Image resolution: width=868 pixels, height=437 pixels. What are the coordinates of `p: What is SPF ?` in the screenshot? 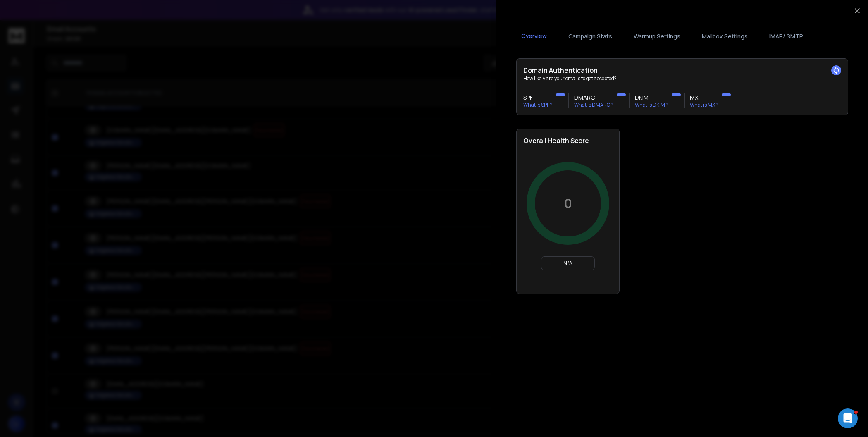 It's located at (538, 105).